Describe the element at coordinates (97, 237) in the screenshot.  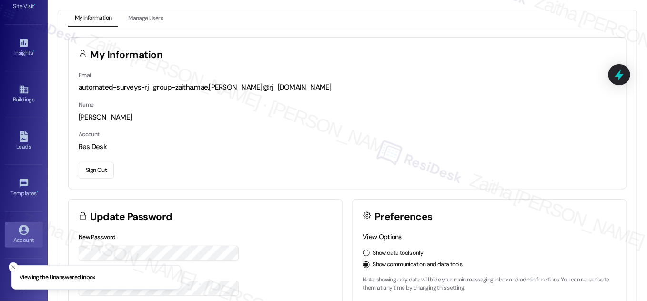
I see `label: New Password` at that location.